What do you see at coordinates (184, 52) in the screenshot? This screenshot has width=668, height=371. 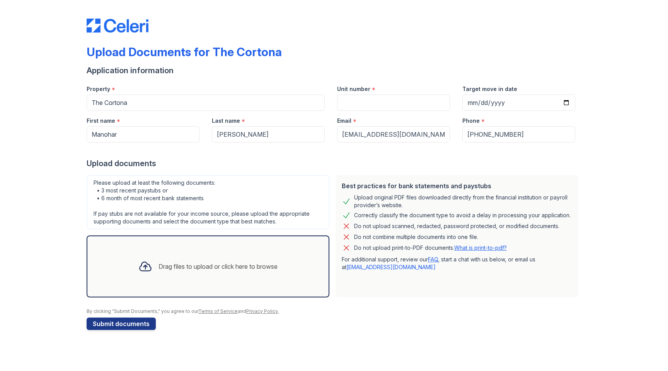 I see `div: Upload Documents for The Cortona` at bounding box center [184, 52].